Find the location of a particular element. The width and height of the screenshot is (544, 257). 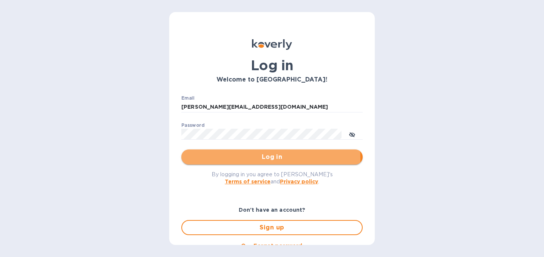

a: Privacy policy is located at coordinates (299, 182).